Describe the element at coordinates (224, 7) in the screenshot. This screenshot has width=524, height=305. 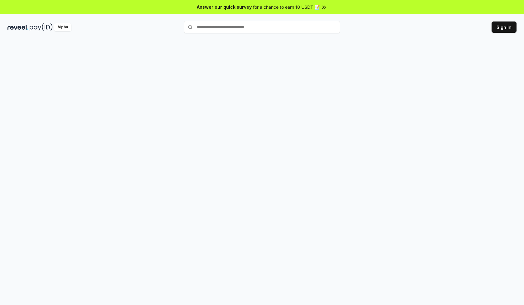
I see `span: Answer our quick survey` at that location.